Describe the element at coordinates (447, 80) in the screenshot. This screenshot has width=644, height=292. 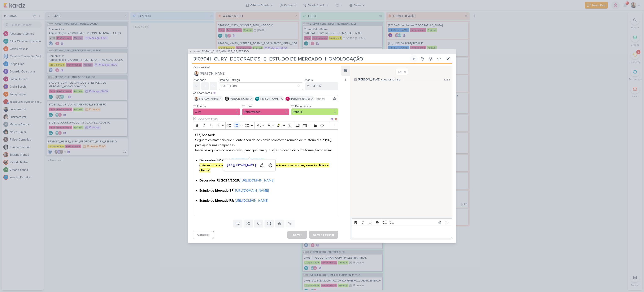
I see `div: 12:32` at that location.